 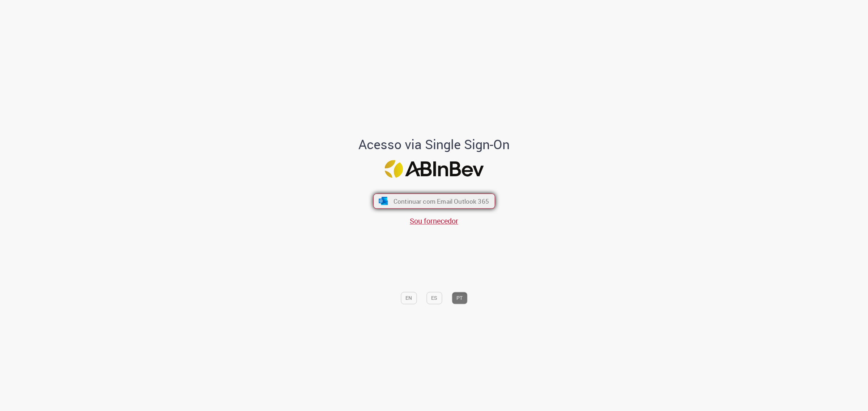 I want to click on a: Sou fornecedor, so click(x=434, y=221).